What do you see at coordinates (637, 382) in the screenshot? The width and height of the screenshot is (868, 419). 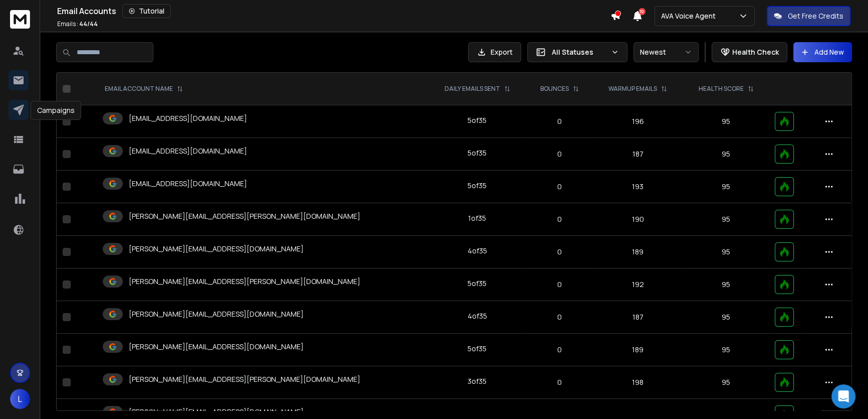 I see `td: 198` at bounding box center [637, 382].